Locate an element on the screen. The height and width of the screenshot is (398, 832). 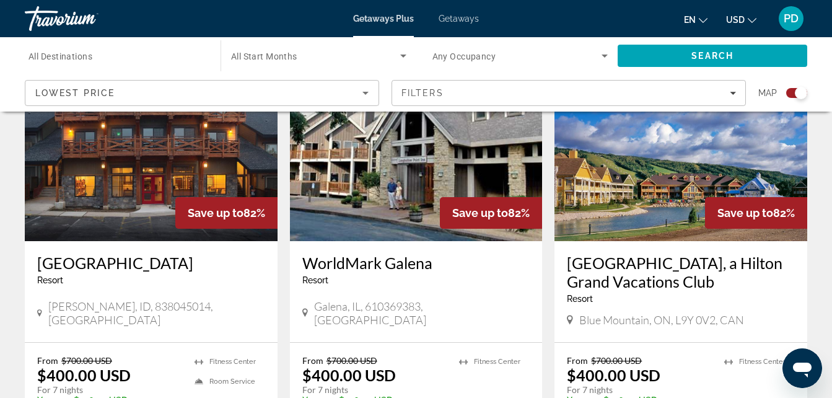
mat-select: Sort by is located at coordinates (202, 93).